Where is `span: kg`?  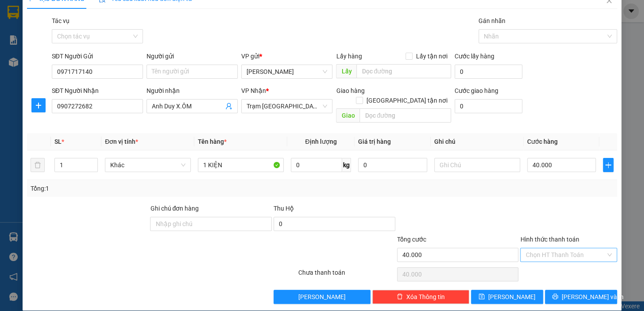 span: kg is located at coordinates (346, 165).